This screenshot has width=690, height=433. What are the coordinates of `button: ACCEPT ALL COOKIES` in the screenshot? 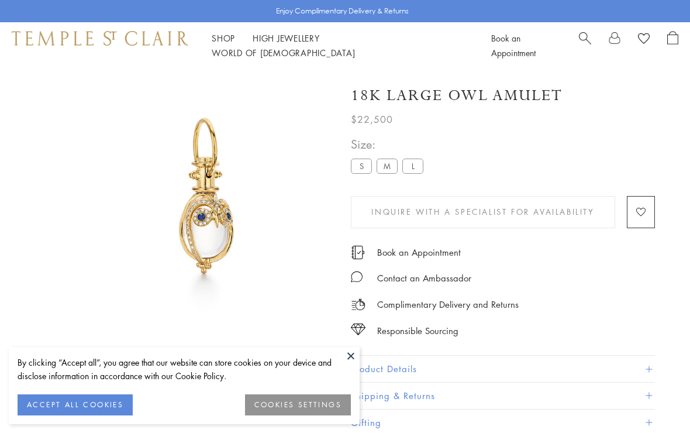 It's located at (75, 405).